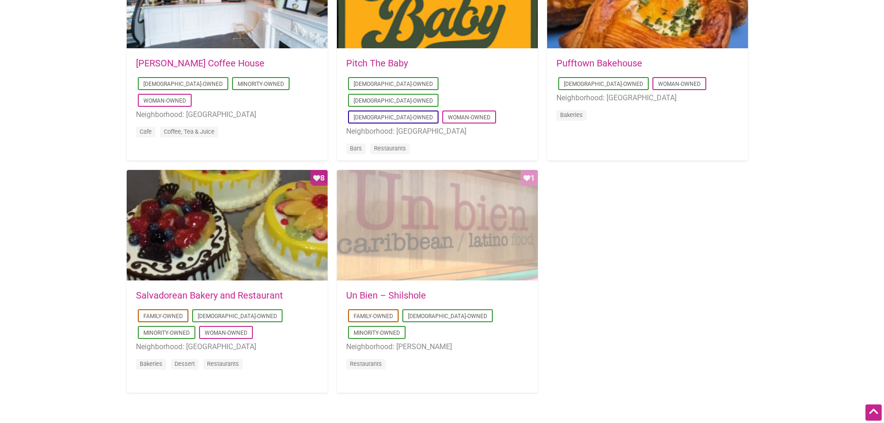  What do you see at coordinates (189, 131) in the screenshot?
I see `a: Coffee, Tea & Juice` at bounding box center [189, 131].